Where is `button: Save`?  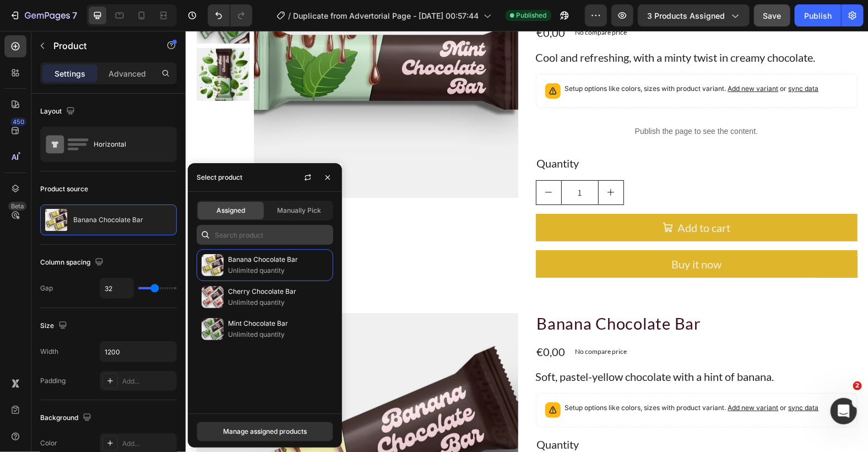 button: Save is located at coordinates (772, 16).